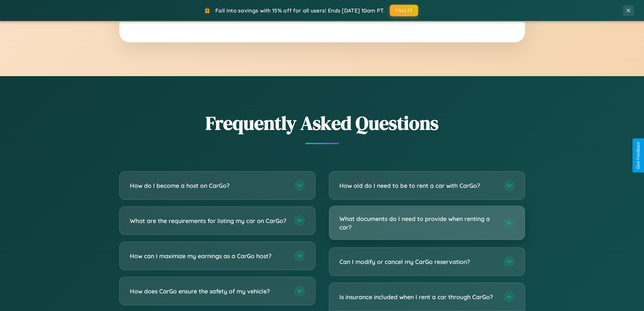 The image size is (644, 311). I want to click on h3: How does CarGo ensure the safety of my vehicle?, so click(209, 291).